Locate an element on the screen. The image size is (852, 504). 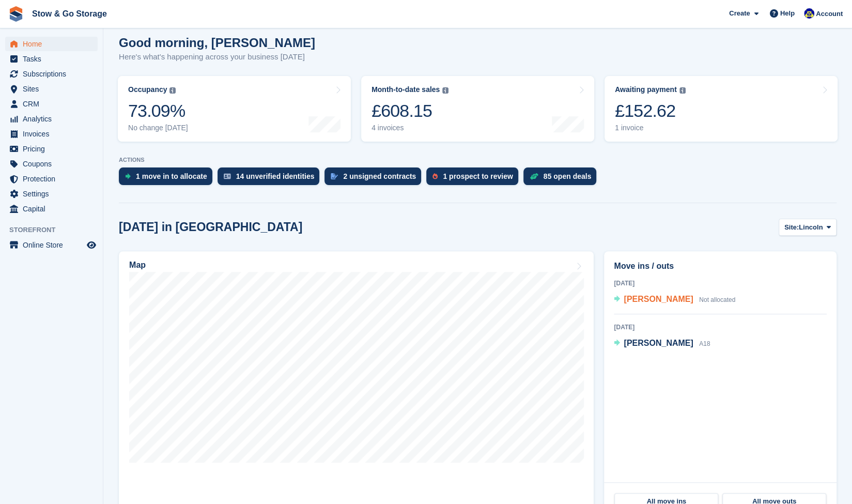
span: Pricing is located at coordinates (54, 149).